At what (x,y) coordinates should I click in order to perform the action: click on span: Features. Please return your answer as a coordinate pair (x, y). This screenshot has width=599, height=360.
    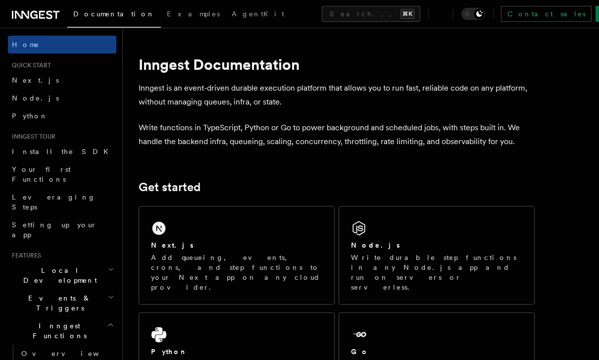
    Looking at the image, I should click on (24, 255).